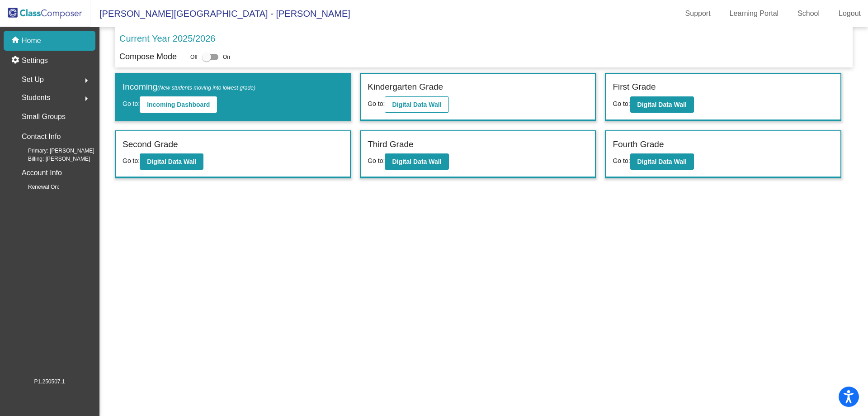 Image resolution: width=868 pixels, height=416 pixels. Describe the element at coordinates (16, 61) in the screenshot. I see `mat-icon: settings` at that location.